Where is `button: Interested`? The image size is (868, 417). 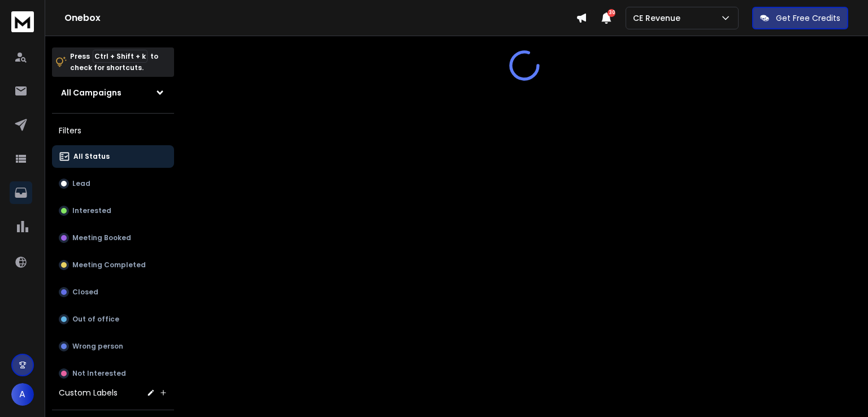 button: Interested is located at coordinates (113, 211).